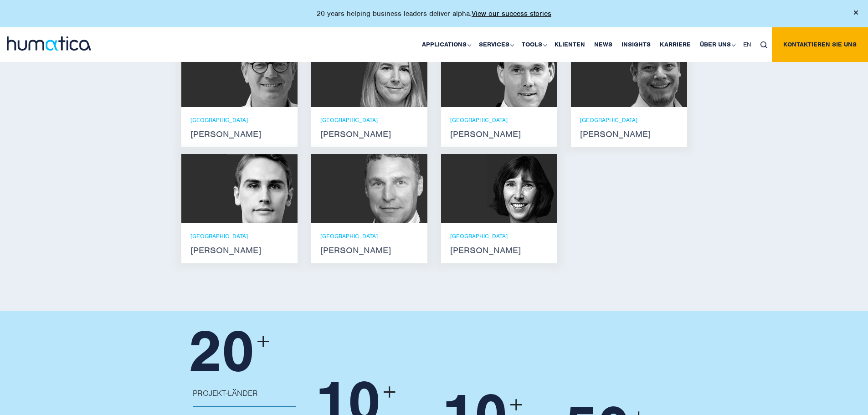  Describe the element at coordinates (262, 188) in the screenshot. I see `img: Paul Simpson` at that location.